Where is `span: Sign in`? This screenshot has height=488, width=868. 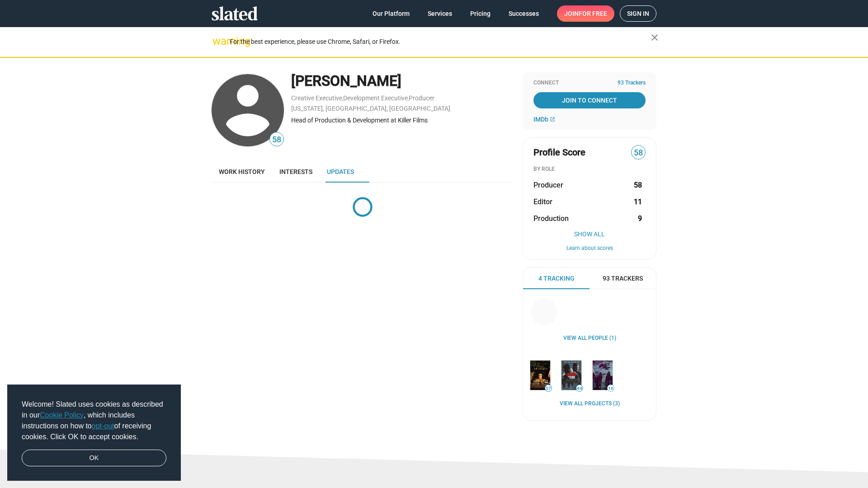 span: Sign in is located at coordinates (638, 13).